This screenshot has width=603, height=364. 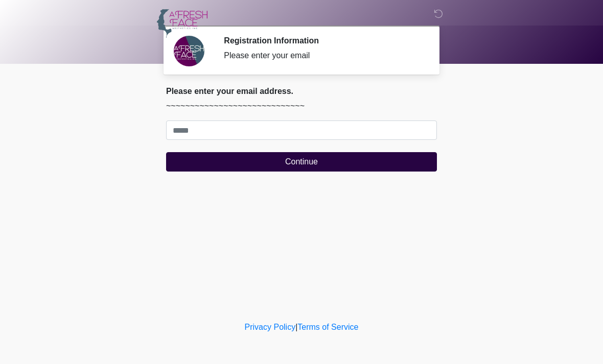 I want to click on h2: Please enter your email address., so click(x=302, y=91).